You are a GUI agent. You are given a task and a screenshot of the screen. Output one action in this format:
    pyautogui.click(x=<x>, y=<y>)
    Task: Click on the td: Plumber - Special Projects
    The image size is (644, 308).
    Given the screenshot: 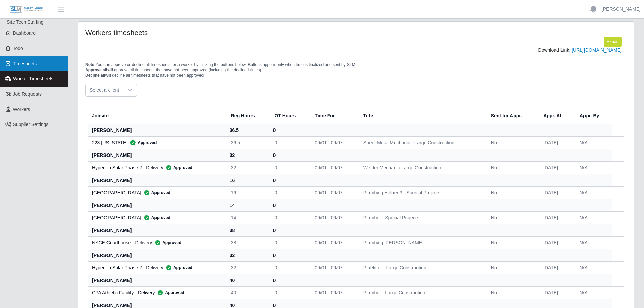 What is the action you would take?
    pyautogui.click(x=421, y=218)
    